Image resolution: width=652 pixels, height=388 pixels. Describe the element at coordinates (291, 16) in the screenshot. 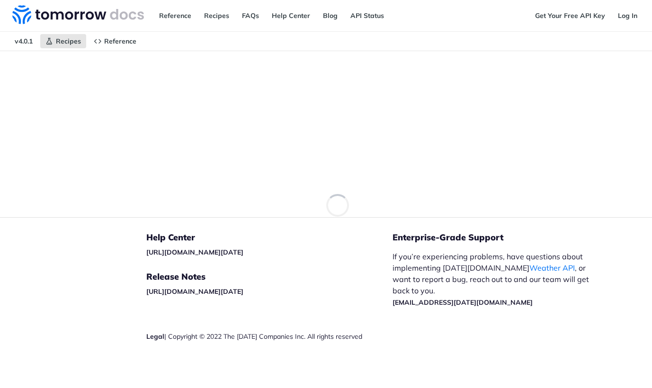

I see `a: Help Center` at that location.